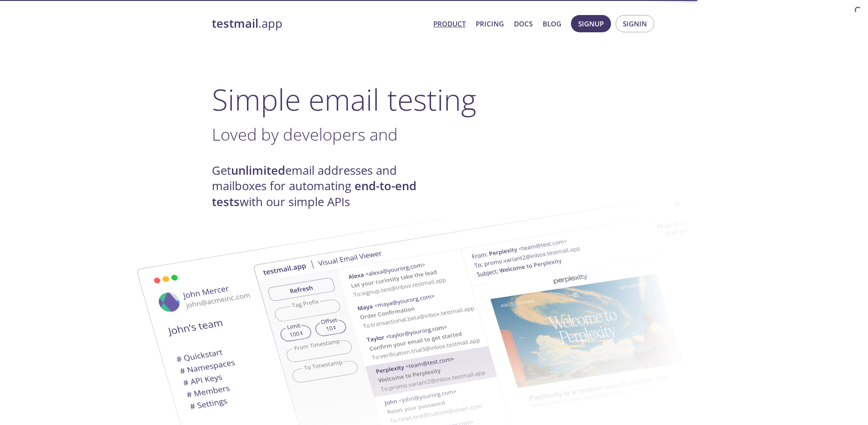 The height and width of the screenshot is (425, 868). I want to click on h1: Simple email testing, so click(434, 99).